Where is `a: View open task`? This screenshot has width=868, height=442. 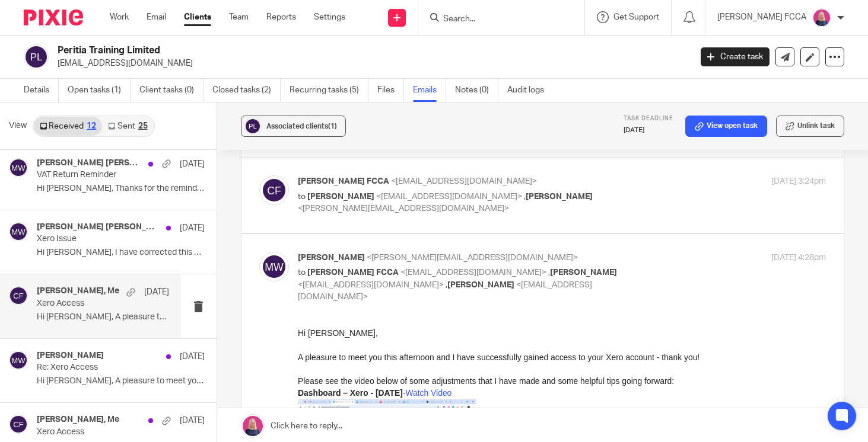 a: View open task is located at coordinates (727, 126).